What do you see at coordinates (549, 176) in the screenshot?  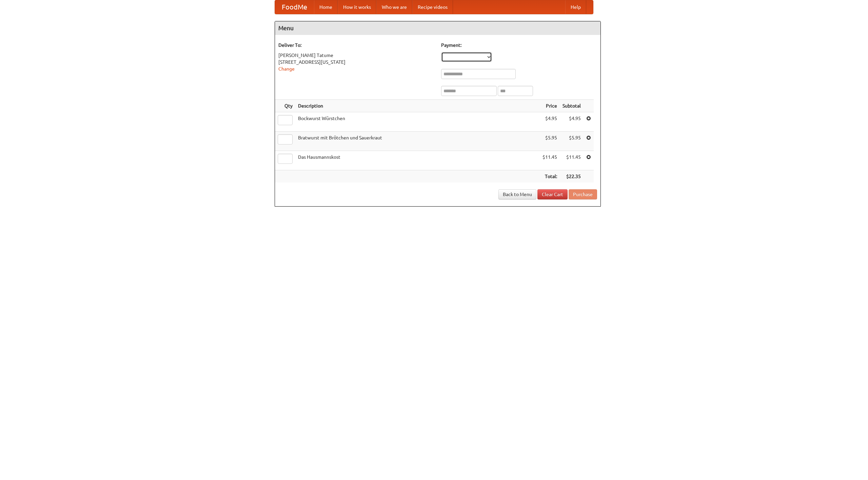 I see `th: Total:` at bounding box center [549, 176].